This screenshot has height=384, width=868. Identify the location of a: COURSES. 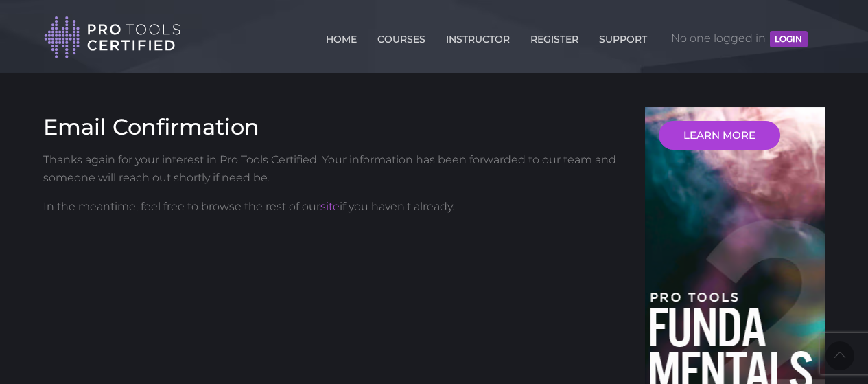
(401, 36).